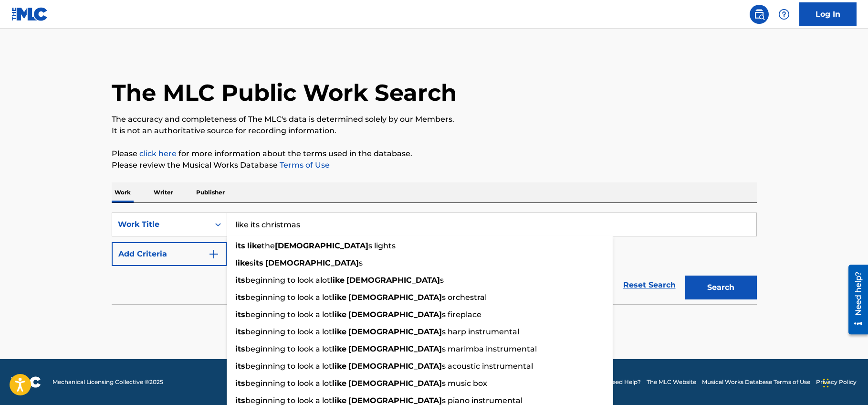 The width and height of the screenshot is (868, 405). Describe the element at coordinates (759, 14) in the screenshot. I see `img: search` at that location.